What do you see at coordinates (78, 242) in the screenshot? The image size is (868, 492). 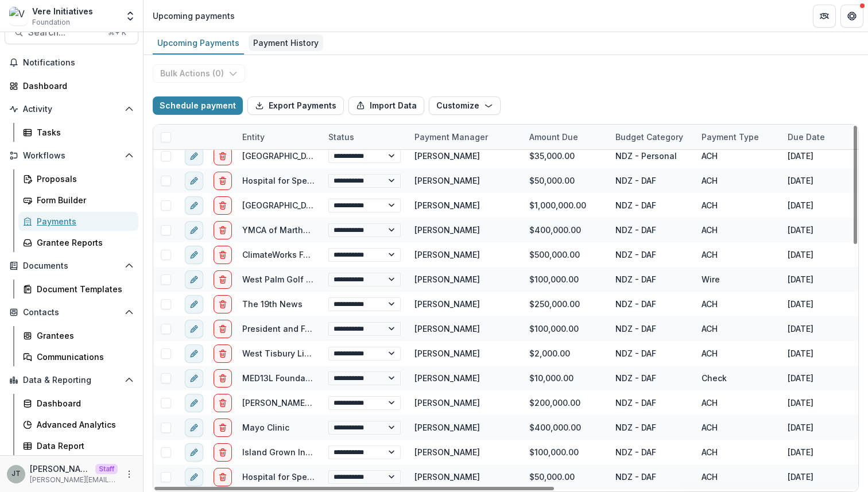 I see `a: Grantee Reports` at bounding box center [78, 242].